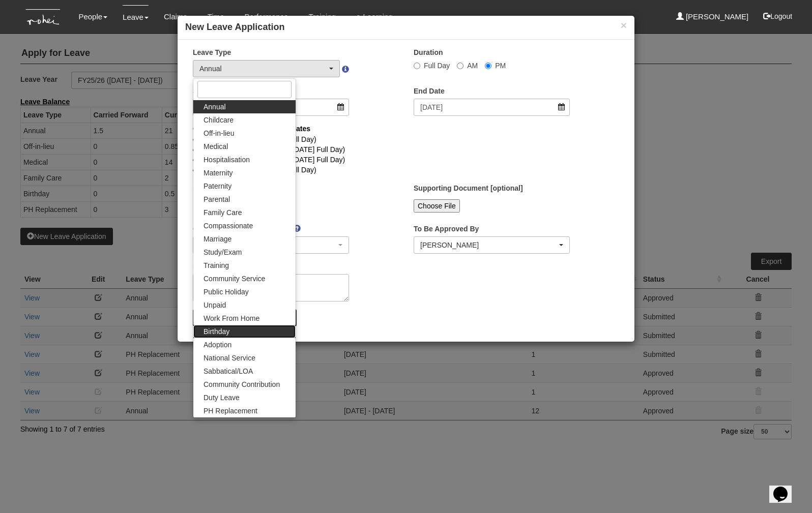 The width and height of the screenshot is (812, 513). I want to click on label: End Date, so click(429, 91).